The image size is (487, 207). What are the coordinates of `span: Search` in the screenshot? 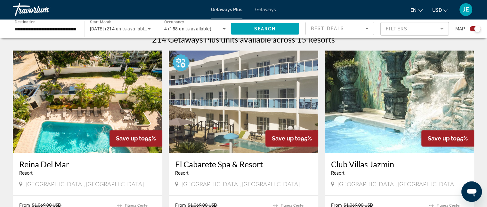 It's located at (265, 29).